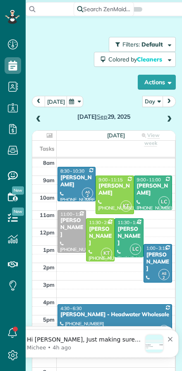  Describe the element at coordinates (170, 21) in the screenshot. I see `button: Dismiss notification` at that location.